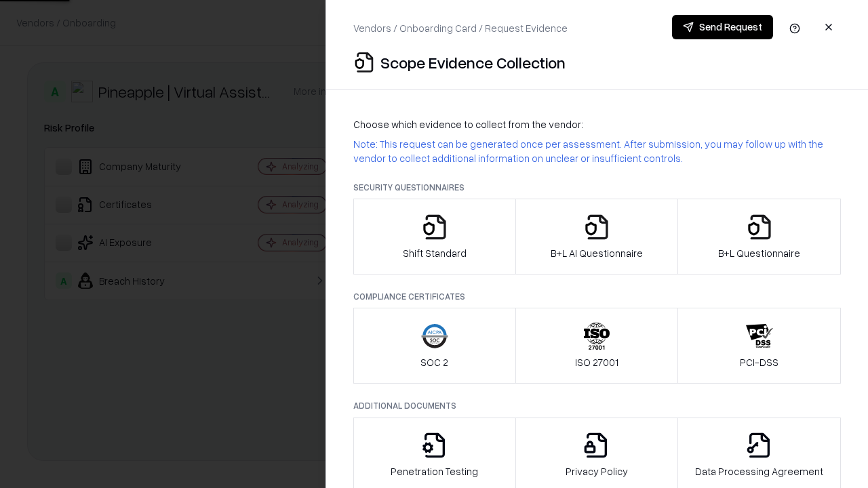 This screenshot has width=868, height=488. What do you see at coordinates (597, 253) in the screenshot?
I see `p: B+L AI Questionnaire` at bounding box center [597, 253].